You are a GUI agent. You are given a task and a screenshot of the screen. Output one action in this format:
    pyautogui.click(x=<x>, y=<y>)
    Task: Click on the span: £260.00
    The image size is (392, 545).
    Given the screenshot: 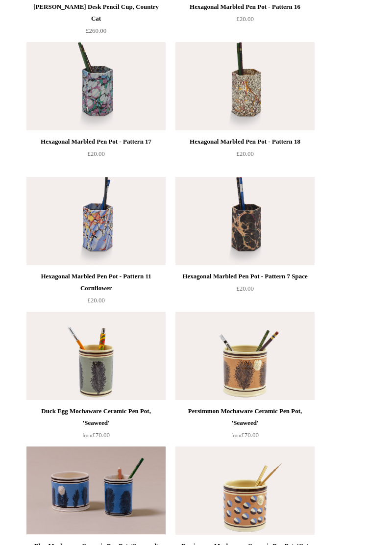 What is the action you would take?
    pyautogui.click(x=96, y=30)
    